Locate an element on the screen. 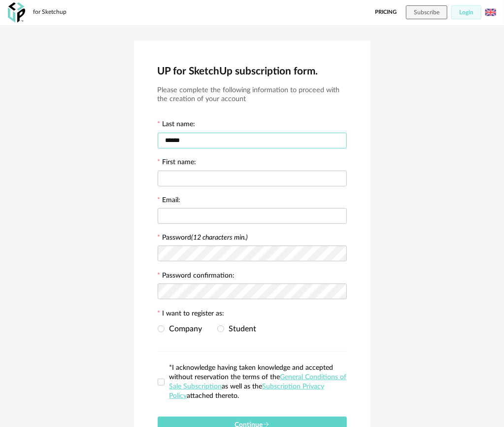 The width and height of the screenshot is (504, 427). span: Login is located at coordinates (466, 12).